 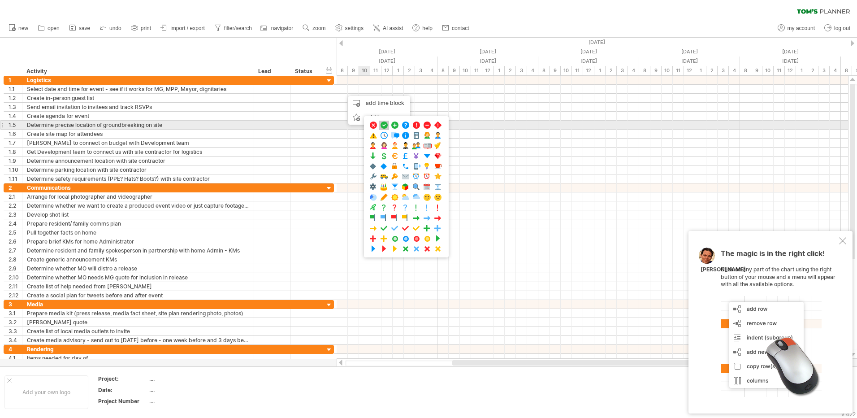 What do you see at coordinates (387, 52) in the screenshot?
I see `div: Monday, 3 November 2025` at bounding box center [387, 52].